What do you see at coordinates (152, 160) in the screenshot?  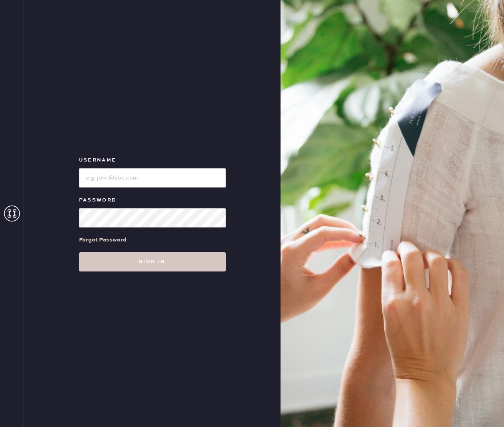 I see `label: Username` at bounding box center [152, 160].